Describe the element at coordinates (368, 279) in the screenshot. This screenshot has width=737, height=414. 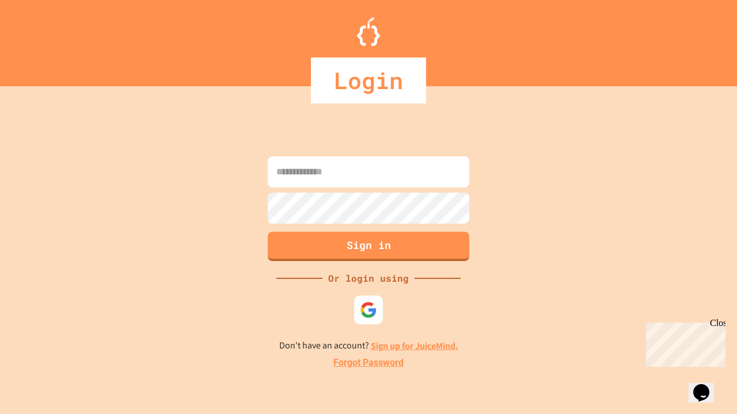
I see `div: Or login using` at that location.